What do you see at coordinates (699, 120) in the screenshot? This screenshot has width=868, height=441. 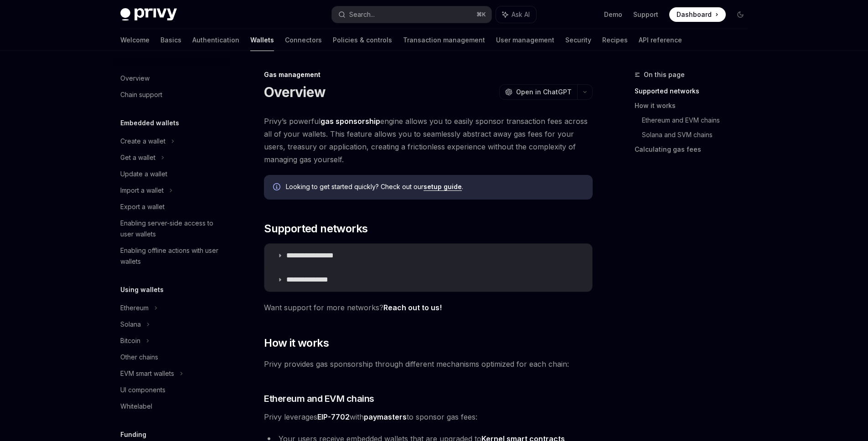 I see `a: Ethereum and EVM chains` at bounding box center [699, 120].